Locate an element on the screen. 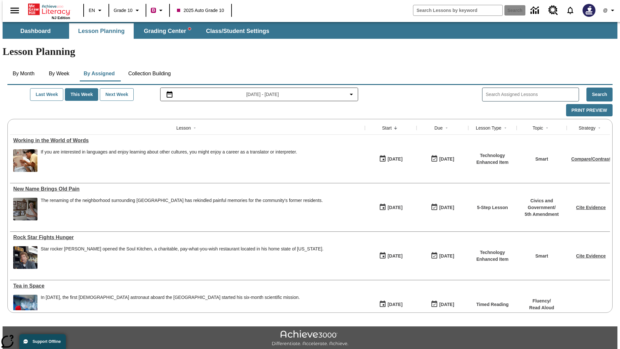 The image size is (620, 349). a: Resource Center, Will open in new tab is located at coordinates (553, 10).